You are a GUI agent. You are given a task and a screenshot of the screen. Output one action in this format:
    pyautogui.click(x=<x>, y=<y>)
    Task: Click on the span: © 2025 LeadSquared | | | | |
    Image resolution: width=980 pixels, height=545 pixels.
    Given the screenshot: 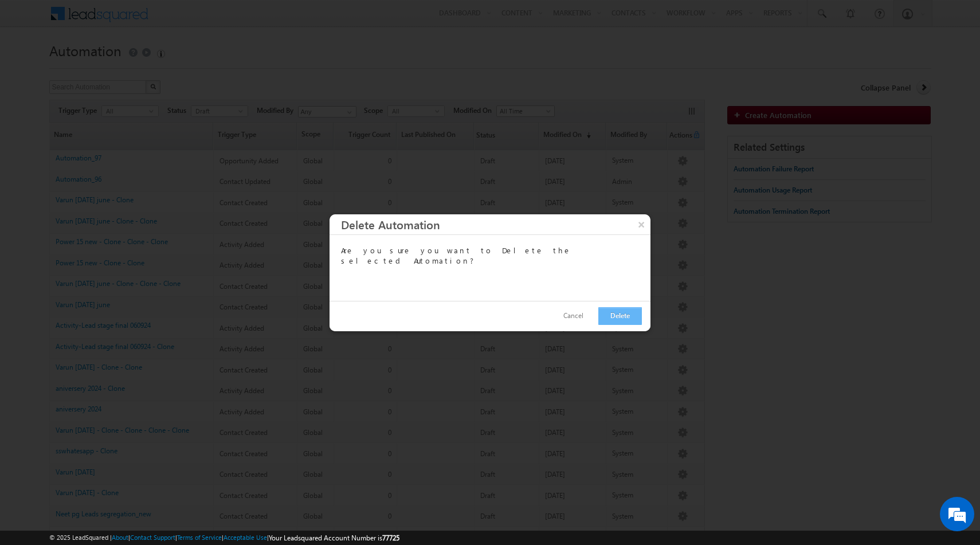 What is the action you would take?
    pyautogui.click(x=224, y=538)
    